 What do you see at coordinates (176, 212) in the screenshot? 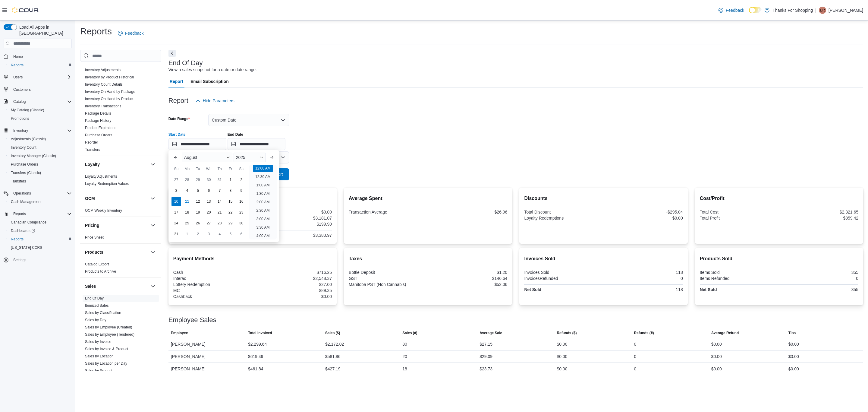
I see `div: day-17` at bounding box center [176, 212].